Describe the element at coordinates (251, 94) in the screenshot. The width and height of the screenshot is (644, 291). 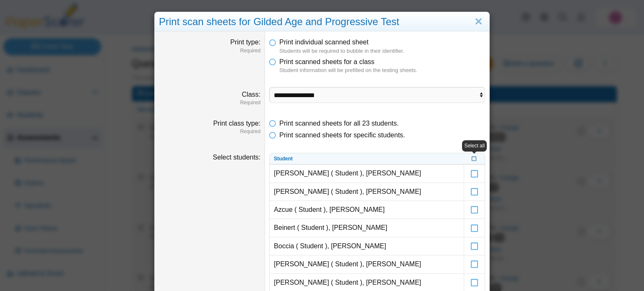
I see `label: Class` at that location.